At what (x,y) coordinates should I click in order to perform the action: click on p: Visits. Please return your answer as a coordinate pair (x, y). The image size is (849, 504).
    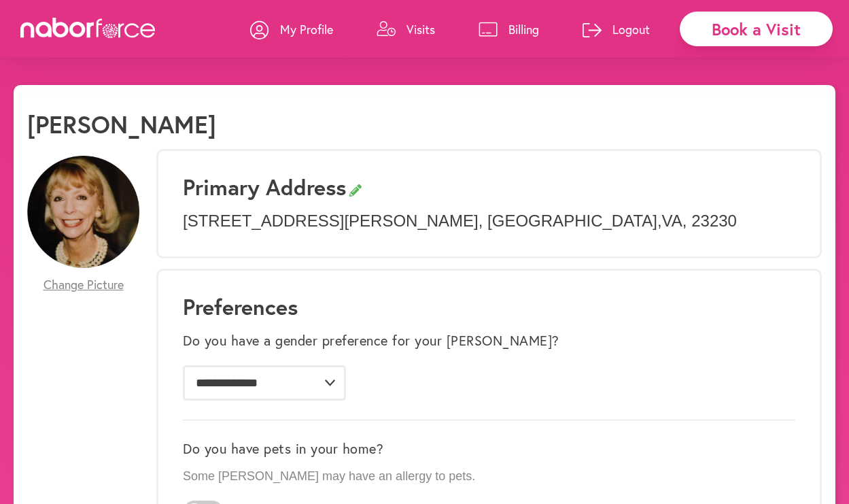
    Looking at the image, I should click on (421, 29).